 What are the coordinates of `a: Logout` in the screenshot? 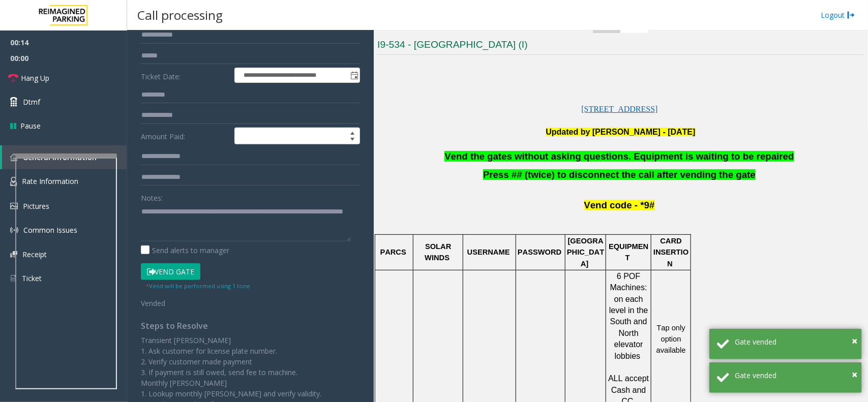 It's located at (838, 15).